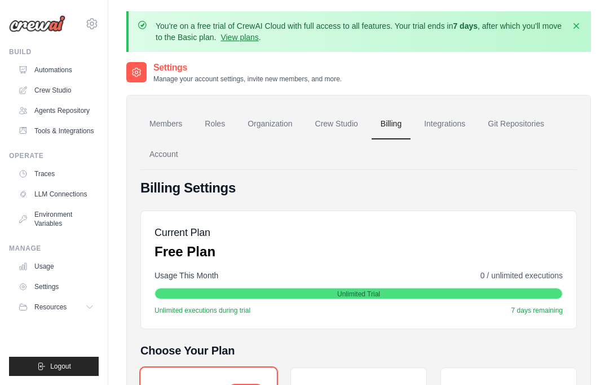  What do you see at coordinates (391, 124) in the screenshot?
I see `a: Billing` at bounding box center [391, 124].